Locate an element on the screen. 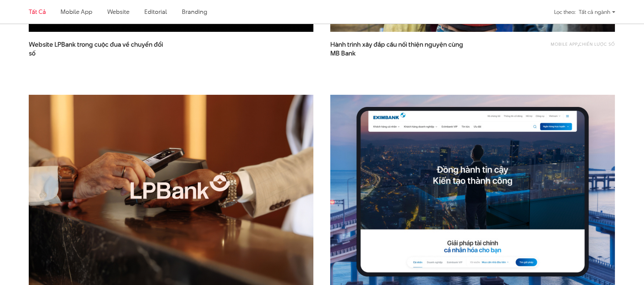 This screenshot has width=644, height=285. a: Chiến lược số is located at coordinates (597, 44).